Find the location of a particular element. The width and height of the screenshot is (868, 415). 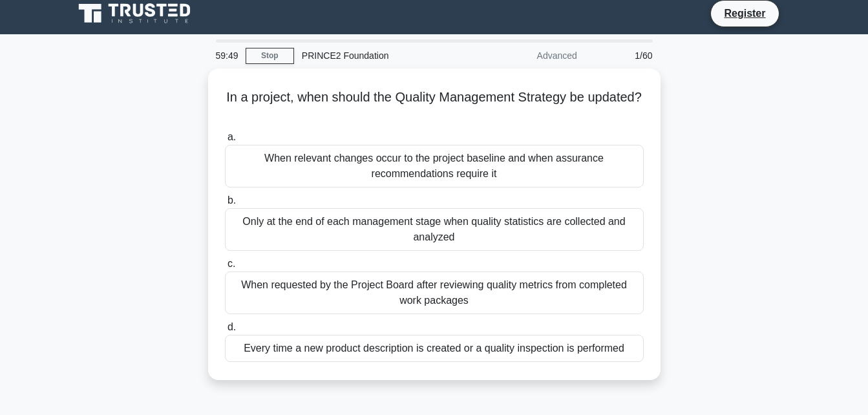

div: When requested by the Project Board after reviewing quality metrics from completed work packages is located at coordinates (434, 293).